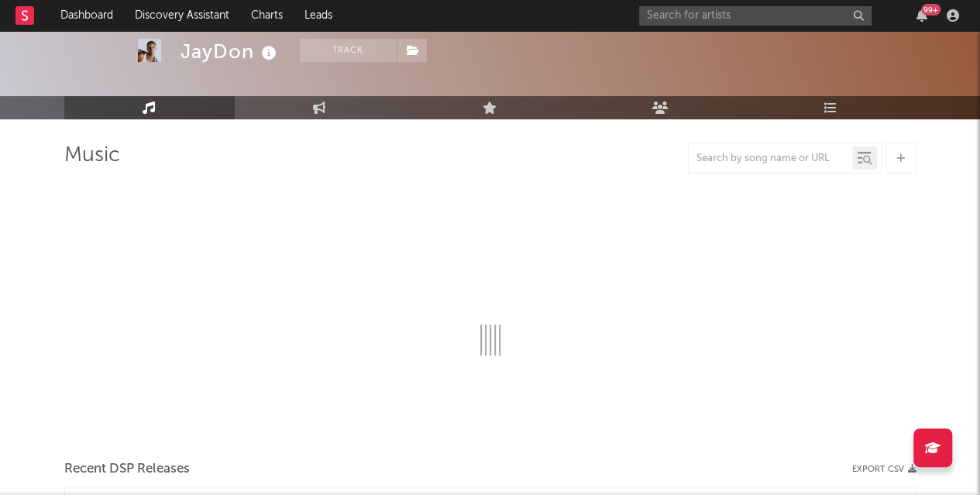 This screenshot has height=495, width=980. I want to click on button: Track, so click(347, 51).